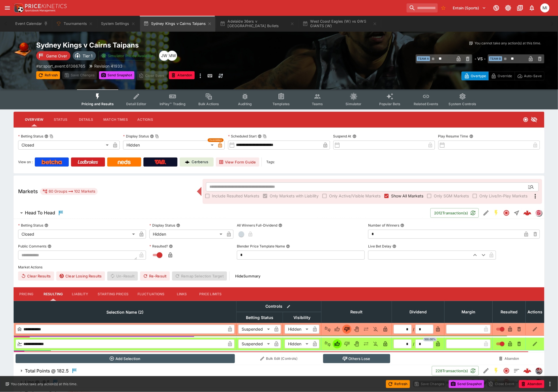  I want to click on p: Blender Price Template Name, so click(261, 246).